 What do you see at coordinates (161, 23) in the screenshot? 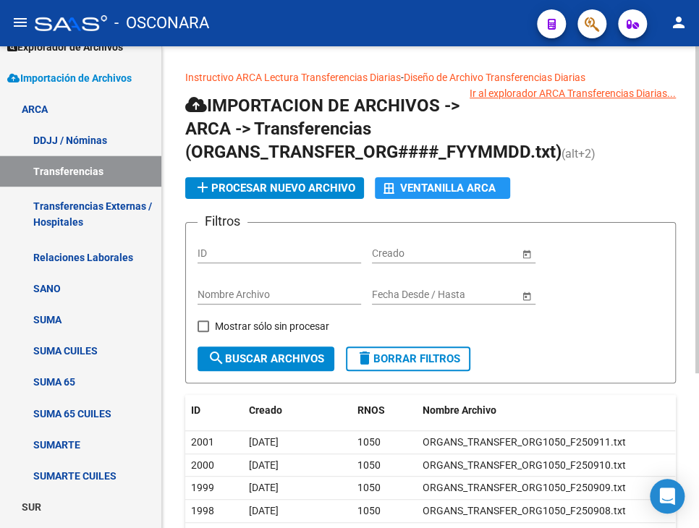
I see `span: - OSCONARA` at bounding box center [161, 23].